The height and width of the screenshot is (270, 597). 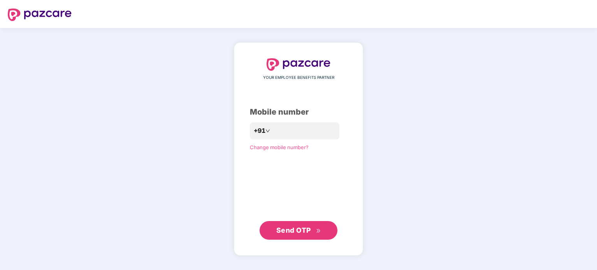 I want to click on span: double-right, so click(x=318, y=231).